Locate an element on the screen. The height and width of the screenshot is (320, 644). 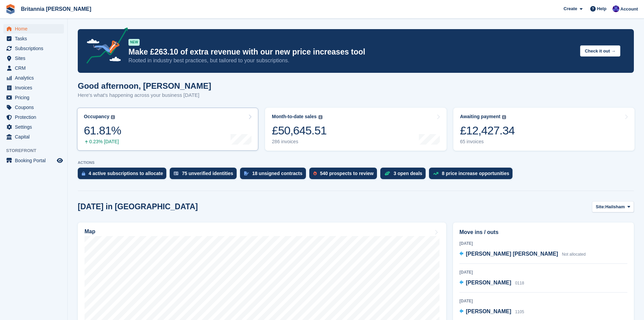
div: 61.81% is located at coordinates (102, 131).